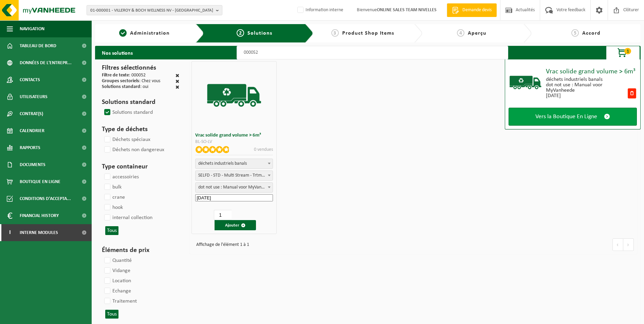 This screenshot has height=324, width=644. I want to click on span: Conditions d'accepta..., so click(45, 199).